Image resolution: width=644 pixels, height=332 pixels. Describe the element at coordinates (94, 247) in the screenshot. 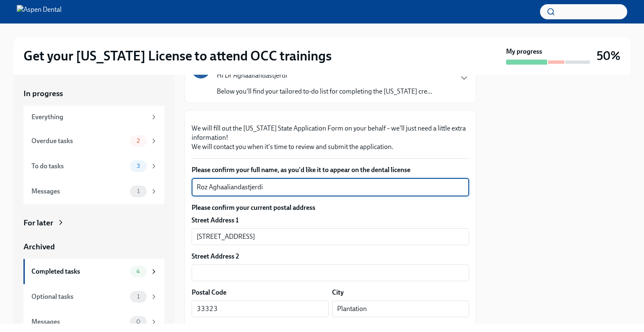

I see `div: Archived` at that location.